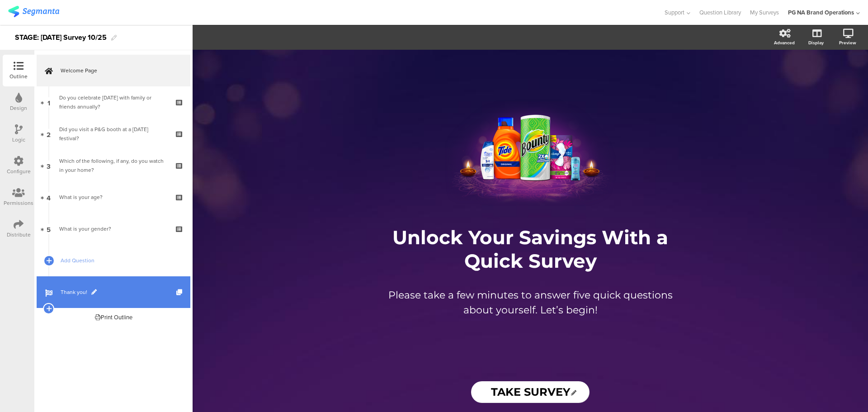 This screenshot has height=412, width=868. Describe the element at coordinates (114, 70) in the screenshot. I see `a: Welcome Page` at that location.